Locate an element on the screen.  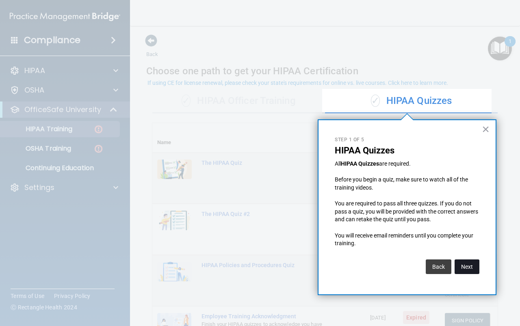
span: All is located at coordinates (338, 164).